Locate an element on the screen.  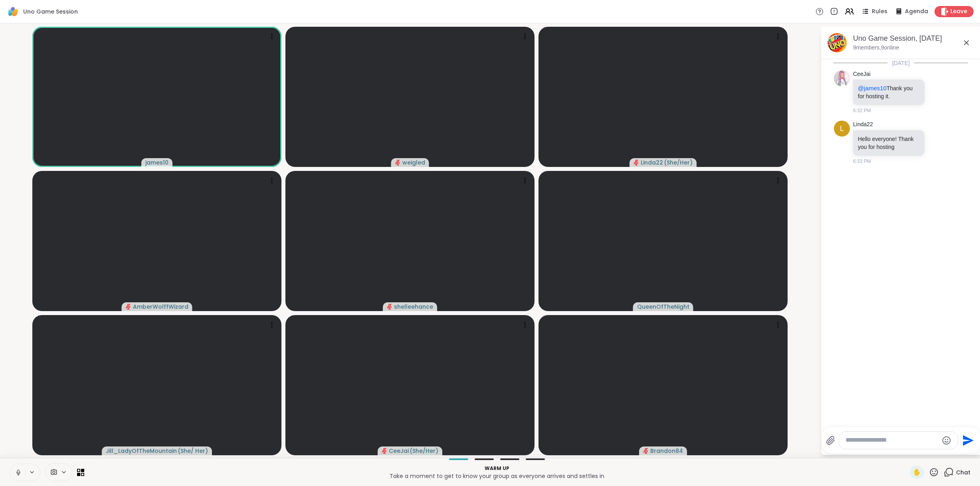
img: Uno Game Session, Sep 14 is located at coordinates (837, 42).